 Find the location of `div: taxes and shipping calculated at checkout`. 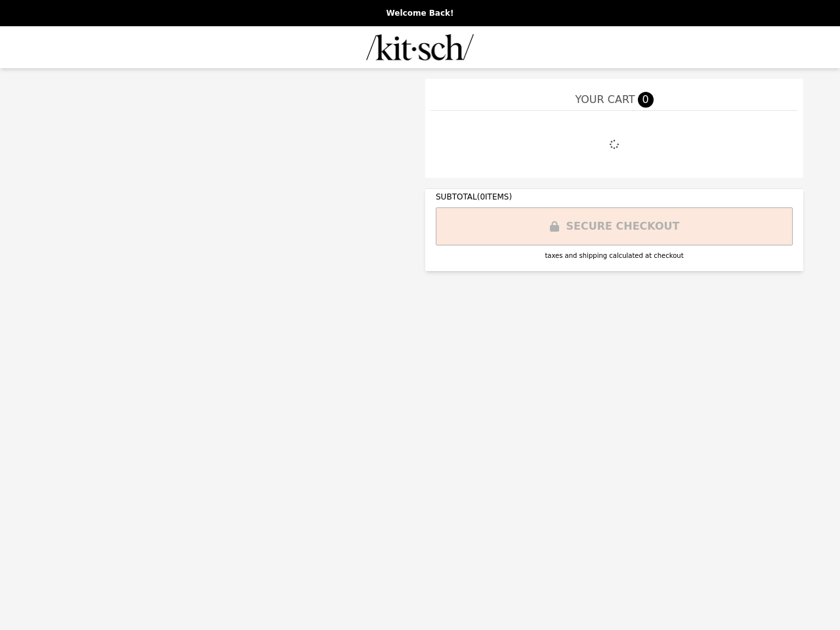

div: taxes and shipping calculated at checkout is located at coordinates (614, 255).